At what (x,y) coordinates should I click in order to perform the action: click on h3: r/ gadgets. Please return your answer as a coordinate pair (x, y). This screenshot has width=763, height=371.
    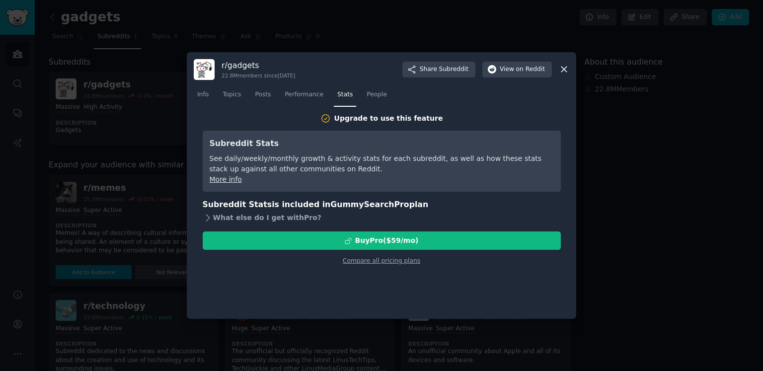
    Looking at the image, I should click on (258, 65).